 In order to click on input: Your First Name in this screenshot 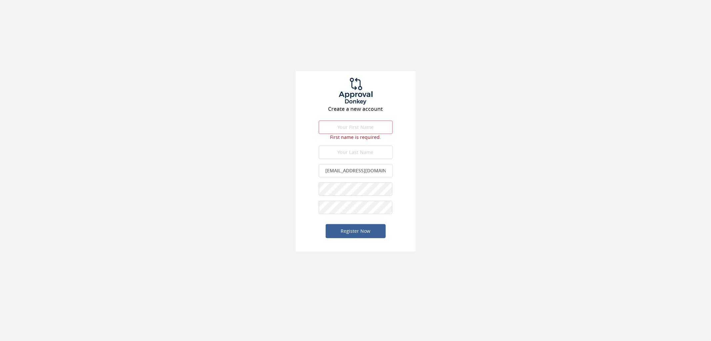, I will do `click(356, 127)`.